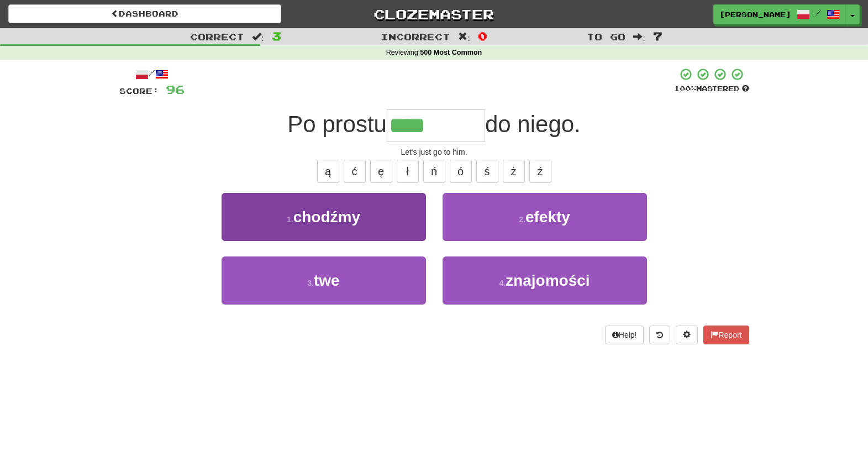  I want to click on button: Report, so click(726, 336).